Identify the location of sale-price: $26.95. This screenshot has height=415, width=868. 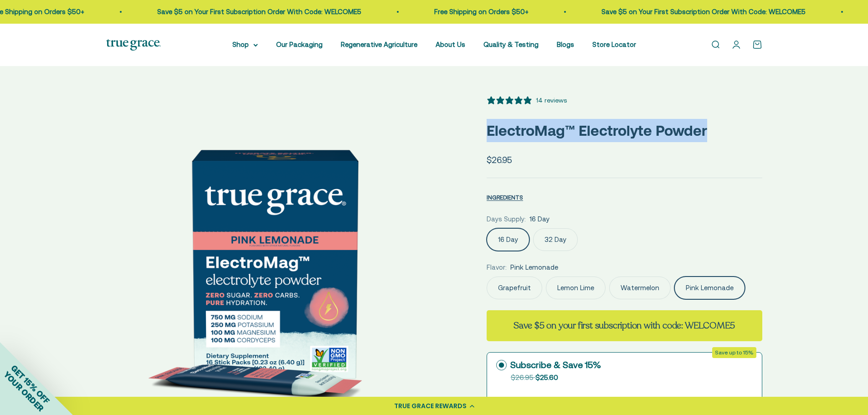
(500, 160).